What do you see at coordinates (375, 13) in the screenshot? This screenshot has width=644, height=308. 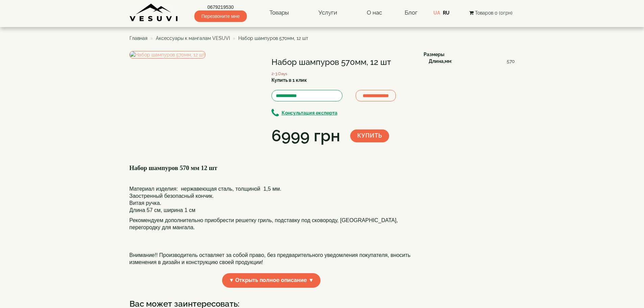 I see `a: О нас` at bounding box center [375, 13].